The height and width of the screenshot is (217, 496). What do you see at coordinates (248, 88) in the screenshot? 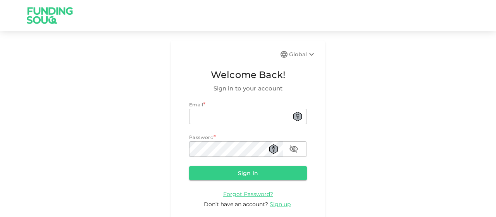
I see `span: Sign in to your account` at bounding box center [248, 88].